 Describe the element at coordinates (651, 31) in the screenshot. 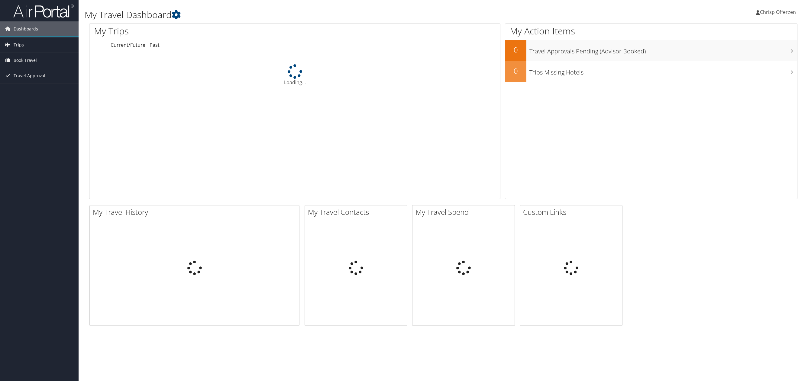

I see `h1: My Action Items` at that location.